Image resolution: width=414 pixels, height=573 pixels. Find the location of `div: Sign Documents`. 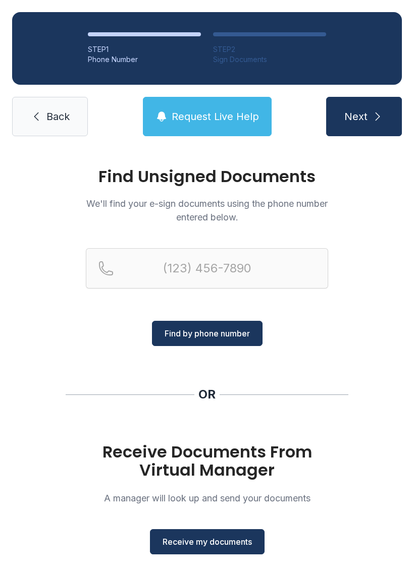

div: Sign Documents is located at coordinates (269, 60).